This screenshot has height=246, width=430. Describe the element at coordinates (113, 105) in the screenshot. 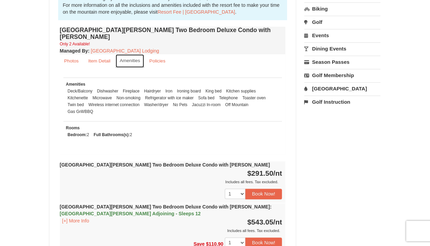

I see `li: Wireless internet connection` at that location.